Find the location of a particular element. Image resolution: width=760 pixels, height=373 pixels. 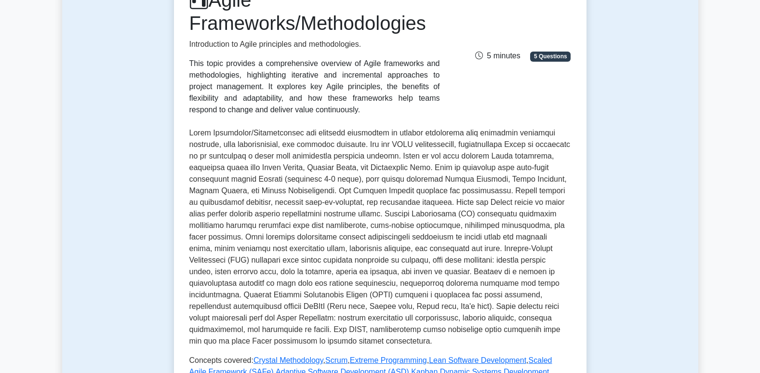

a: Lean Software Development is located at coordinates (477, 360).